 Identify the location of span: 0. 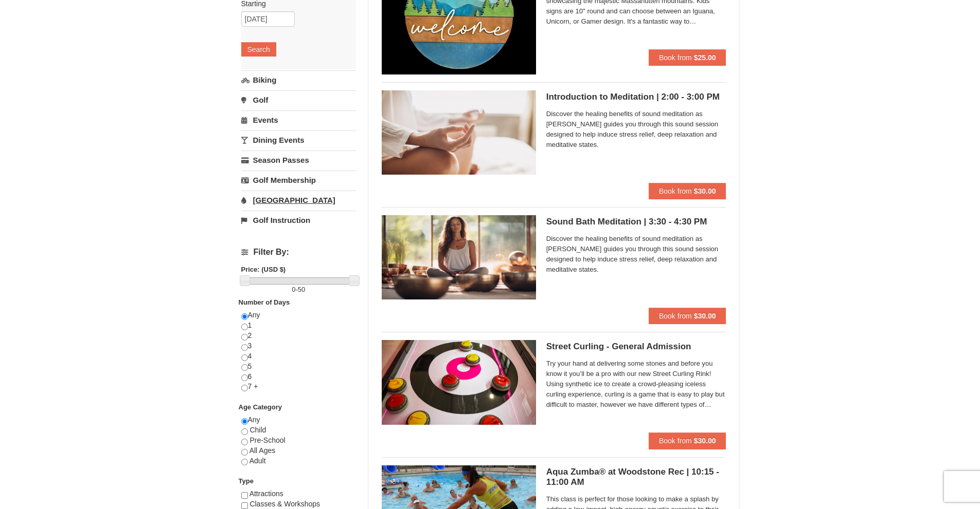
(294, 289).